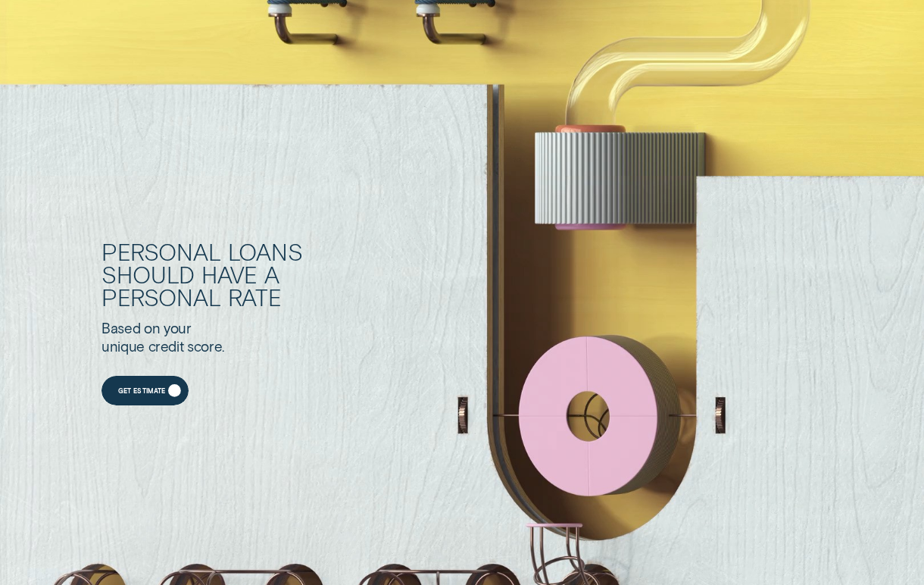 Image resolution: width=924 pixels, height=585 pixels. Describe the element at coordinates (177, 327) in the screenshot. I see `div: your` at that location.